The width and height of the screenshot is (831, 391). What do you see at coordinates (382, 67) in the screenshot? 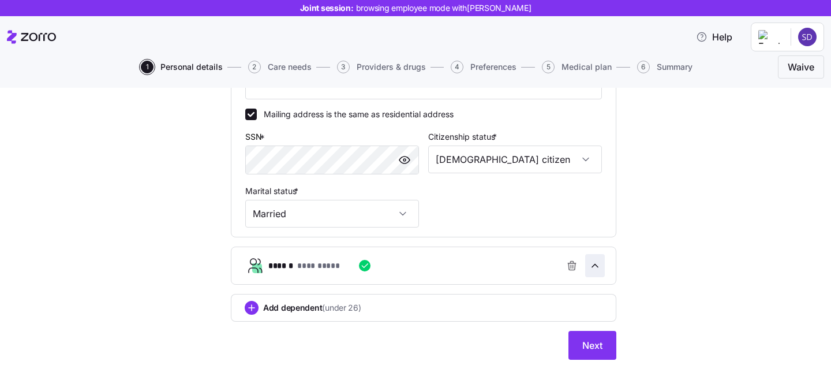
I see `button: 3Providers & drugs` at bounding box center [382, 67].